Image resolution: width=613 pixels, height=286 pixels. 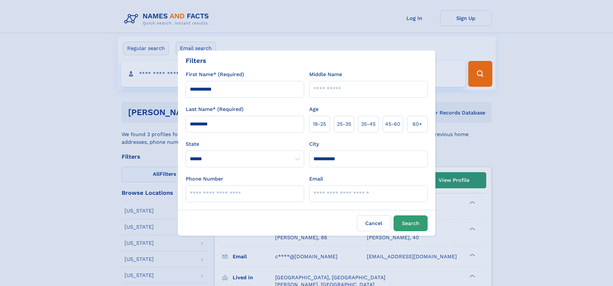 I want to click on label: Middle Name, so click(x=326, y=74).